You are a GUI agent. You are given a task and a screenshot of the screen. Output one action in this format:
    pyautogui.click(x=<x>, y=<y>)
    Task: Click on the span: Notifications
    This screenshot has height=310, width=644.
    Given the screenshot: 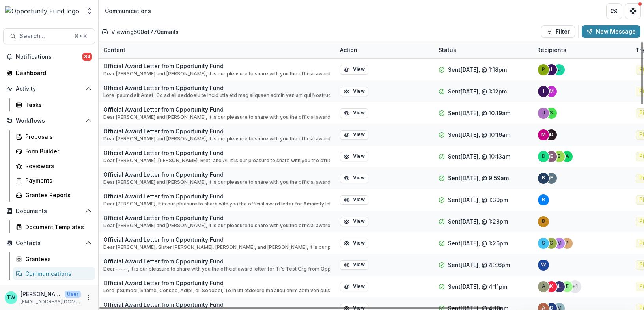 What is the action you would take?
    pyautogui.click(x=49, y=57)
    